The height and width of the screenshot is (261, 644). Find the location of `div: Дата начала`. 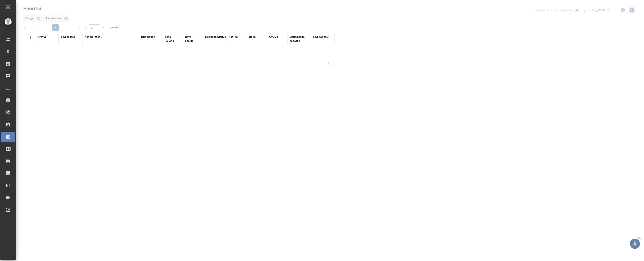

div: Дата начала is located at coordinates (171, 39).